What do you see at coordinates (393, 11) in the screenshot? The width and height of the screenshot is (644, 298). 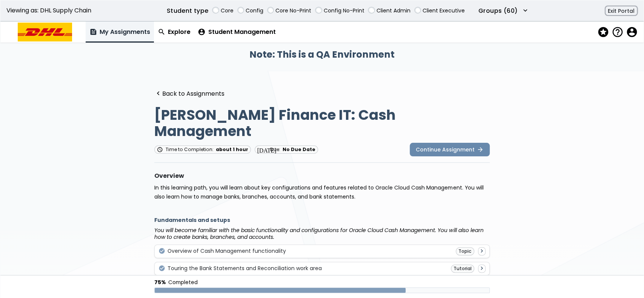 I see `label: Client Admin` at bounding box center [393, 11].